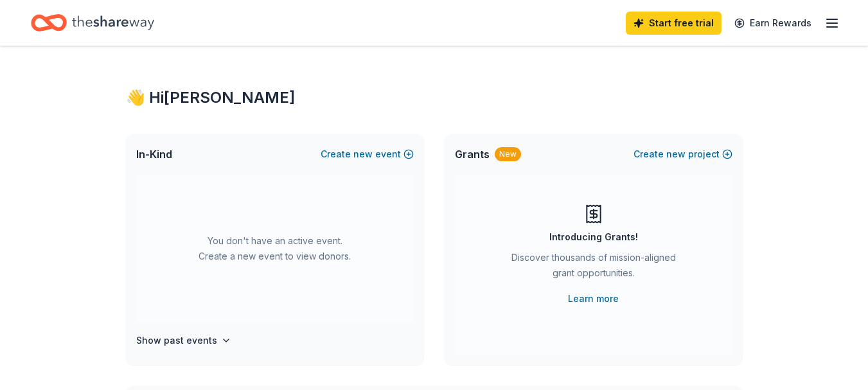 The height and width of the screenshot is (390, 868). Describe the element at coordinates (154, 154) in the screenshot. I see `span: In-Kind` at that location.